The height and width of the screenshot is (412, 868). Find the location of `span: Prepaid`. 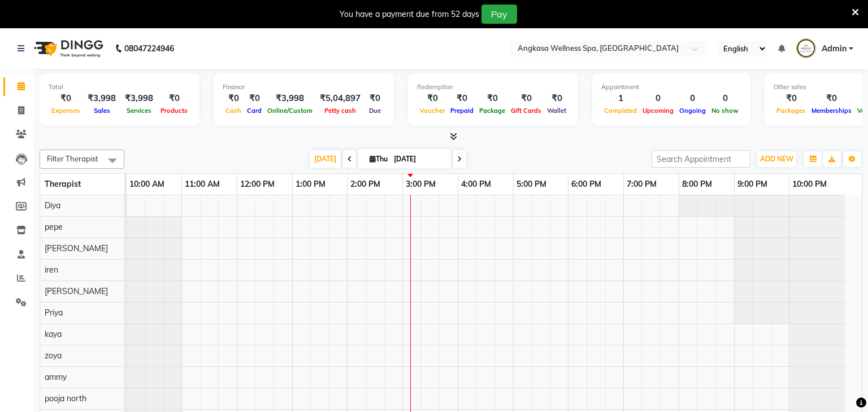

span: Prepaid is located at coordinates (462, 111).